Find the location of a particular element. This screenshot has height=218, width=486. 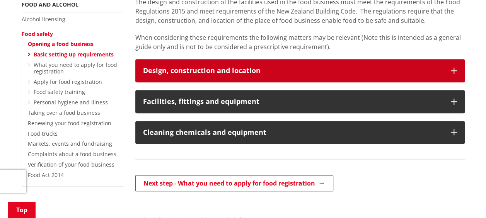

h3: Design, construction and location is located at coordinates (293, 71).